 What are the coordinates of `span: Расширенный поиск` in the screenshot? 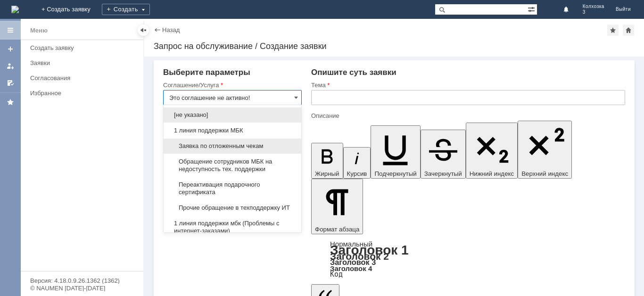 It's located at (532, 9).